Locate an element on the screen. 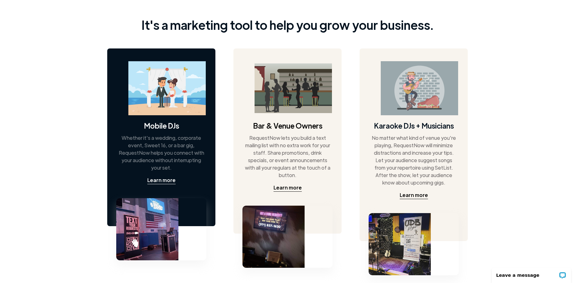 This screenshot has height=283, width=575. button: Open LiveChat chat widget is located at coordinates (75, 12).